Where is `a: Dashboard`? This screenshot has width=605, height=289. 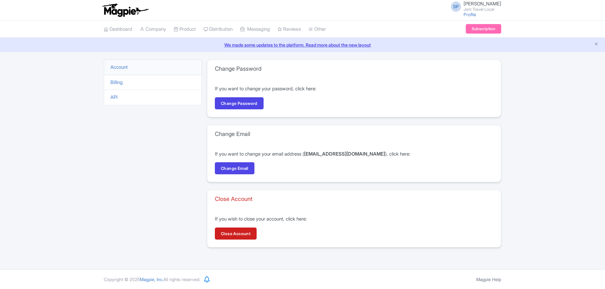 a: Dashboard is located at coordinates (118, 29).